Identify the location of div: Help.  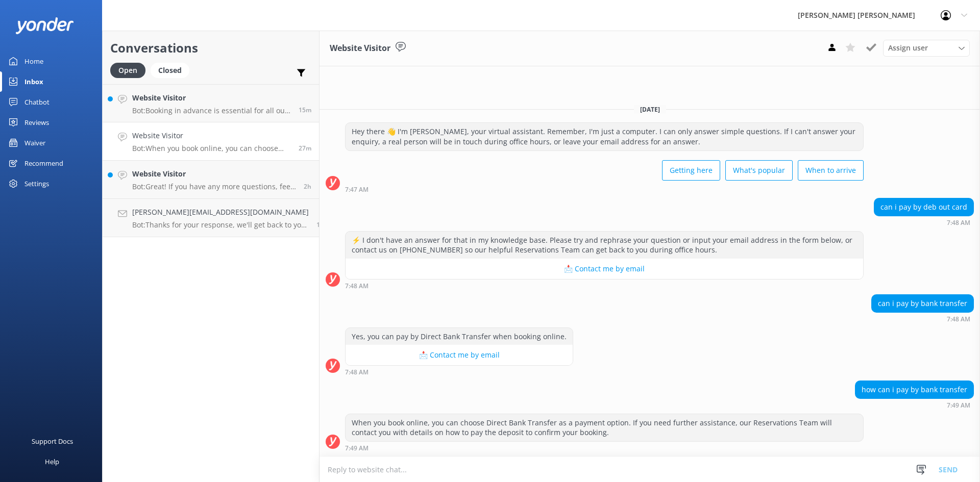
(52, 462).